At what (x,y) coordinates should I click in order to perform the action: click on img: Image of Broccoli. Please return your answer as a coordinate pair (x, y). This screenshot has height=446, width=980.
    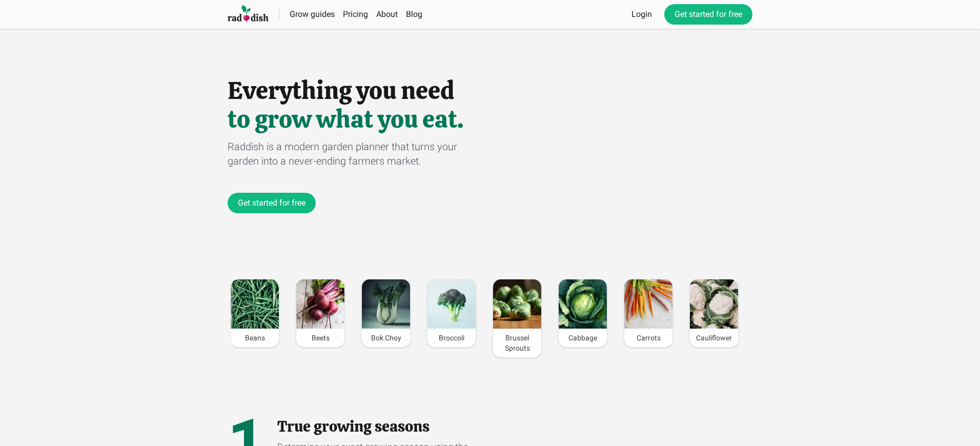
    Looking at the image, I should click on (451, 304).